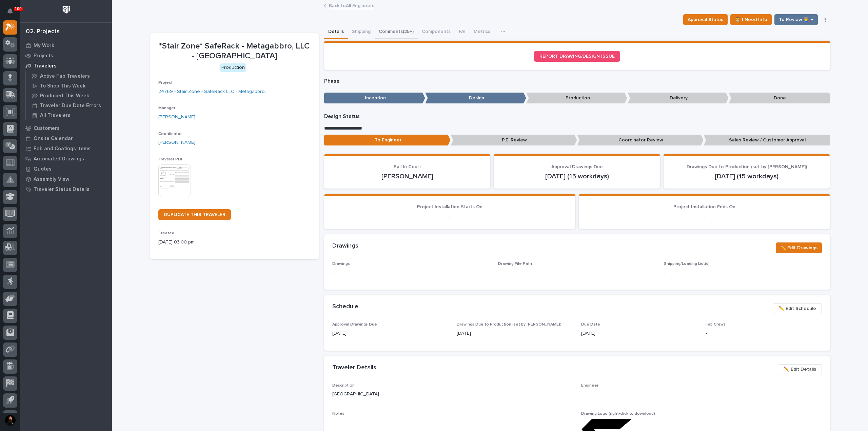 The width and height of the screenshot is (868, 431). I want to click on p: Traveler Due Date Errors, so click(70, 106).